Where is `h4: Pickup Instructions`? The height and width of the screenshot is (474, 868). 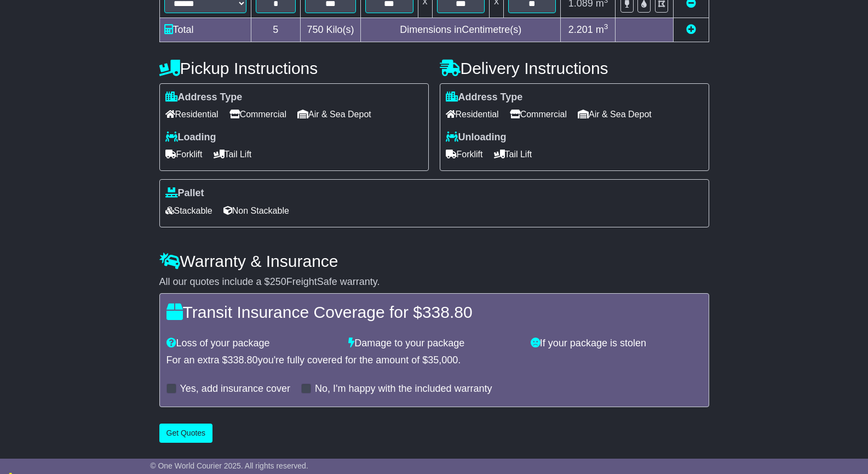 h4: Pickup Instructions is located at coordinates (294, 68).